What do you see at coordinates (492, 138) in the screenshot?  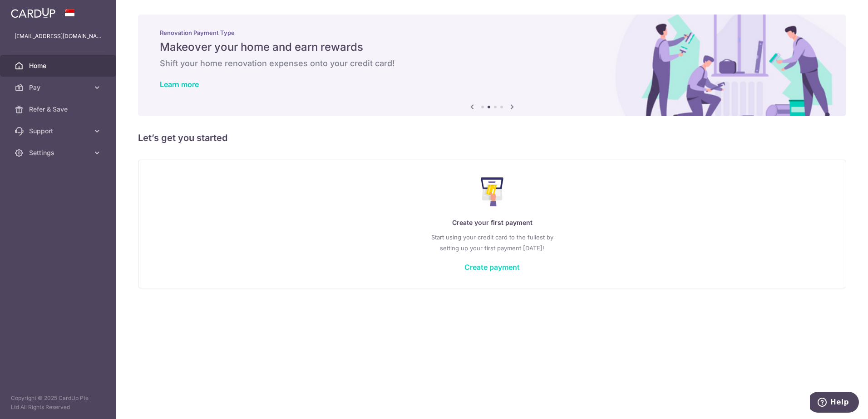 I see `h5: Let’s get you started` at bounding box center [492, 138].